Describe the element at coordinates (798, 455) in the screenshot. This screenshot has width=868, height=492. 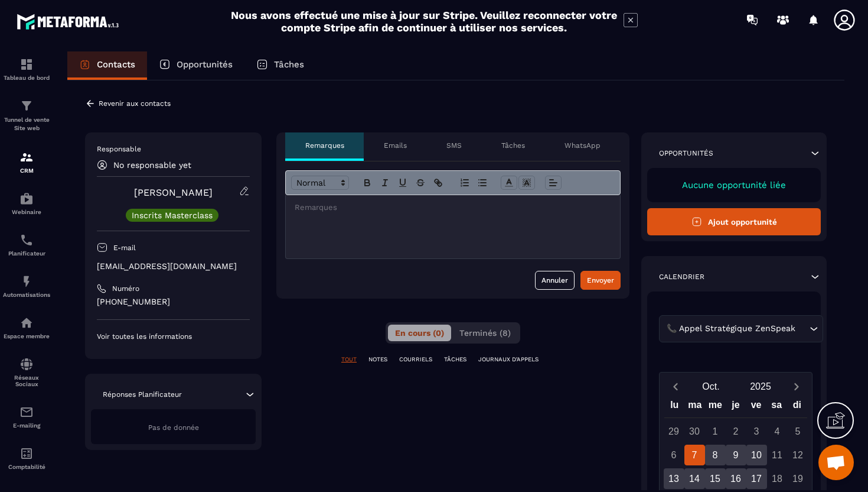
I see `div: 12` at that location.